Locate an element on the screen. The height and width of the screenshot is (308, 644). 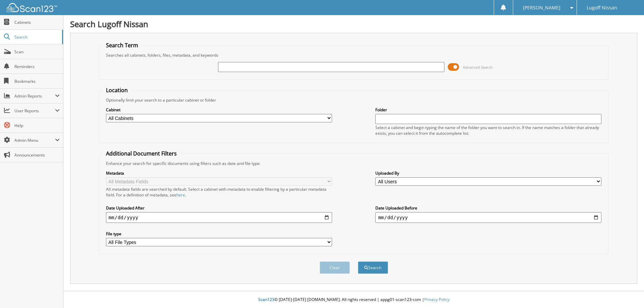
h1: Search Lugoff Nissan is located at coordinates (353, 24).